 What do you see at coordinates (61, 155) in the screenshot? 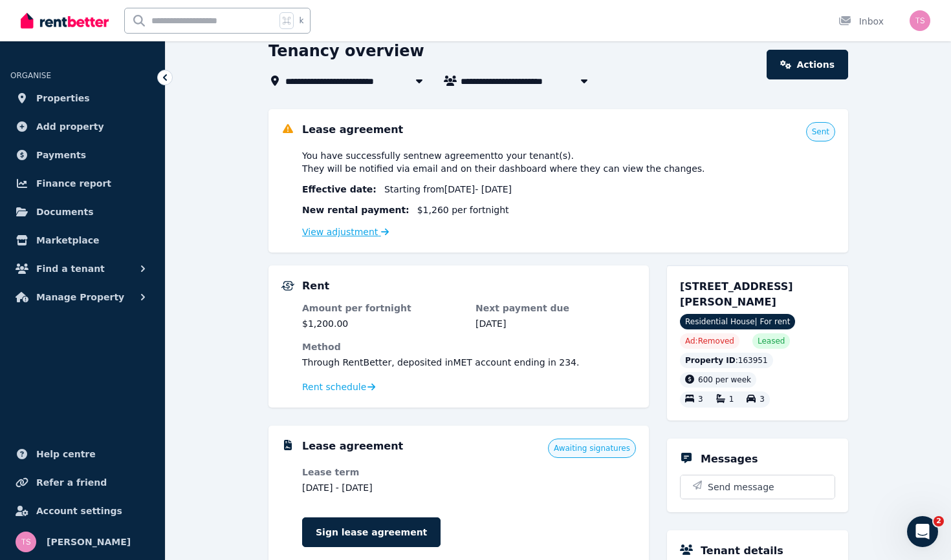
I see `span: Payments` at bounding box center [61, 155].